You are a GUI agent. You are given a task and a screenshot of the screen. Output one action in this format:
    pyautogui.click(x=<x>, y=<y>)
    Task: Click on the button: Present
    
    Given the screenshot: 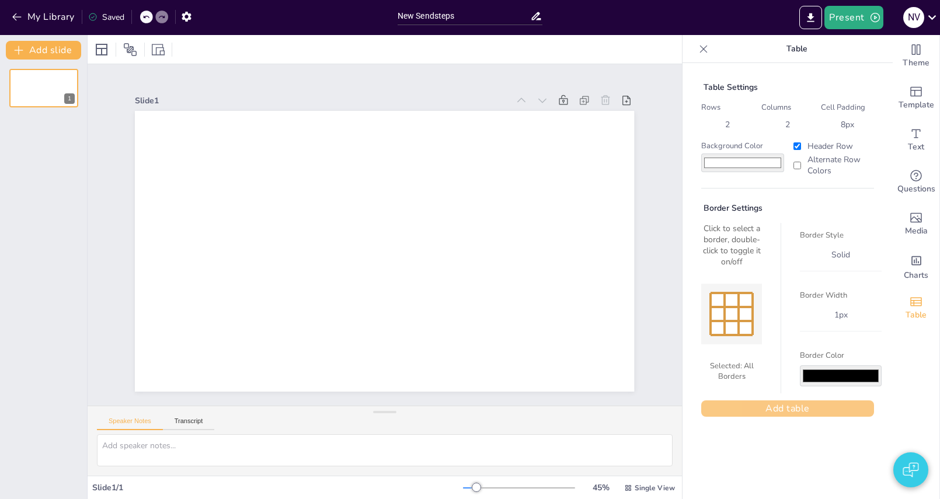 What is the action you would take?
    pyautogui.click(x=854, y=18)
    